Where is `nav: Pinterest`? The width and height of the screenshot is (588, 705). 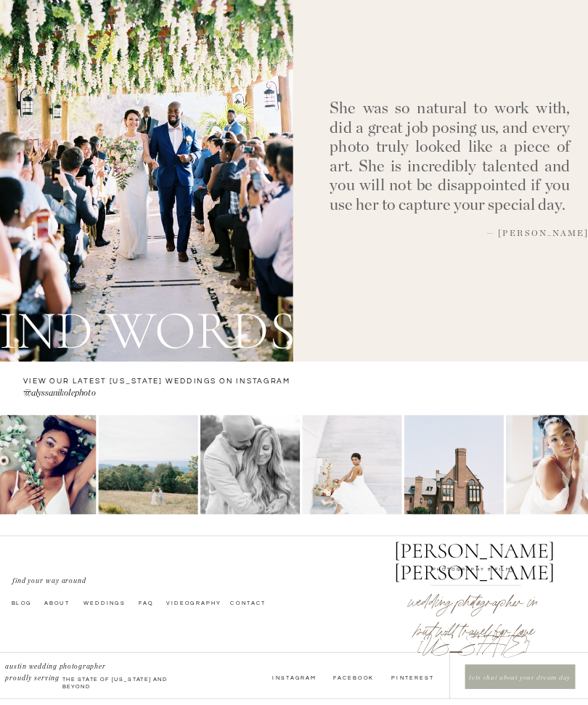
nav: Pinterest is located at coordinates (414, 679).